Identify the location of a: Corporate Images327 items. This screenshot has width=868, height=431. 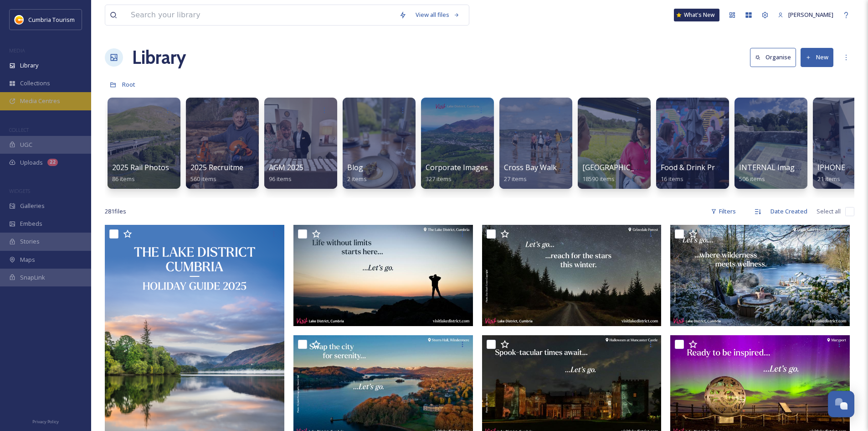
(456, 173).